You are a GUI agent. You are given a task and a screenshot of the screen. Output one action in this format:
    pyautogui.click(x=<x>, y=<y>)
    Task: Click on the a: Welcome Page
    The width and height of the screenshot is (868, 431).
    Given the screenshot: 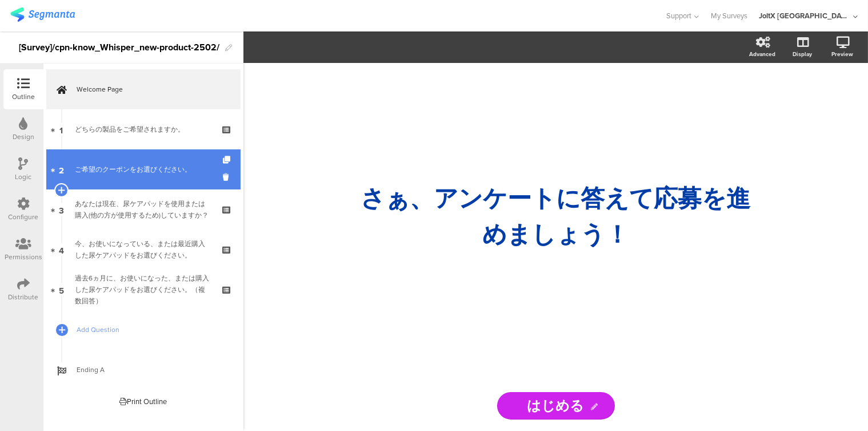 What is the action you would take?
    pyautogui.click(x=144, y=89)
    